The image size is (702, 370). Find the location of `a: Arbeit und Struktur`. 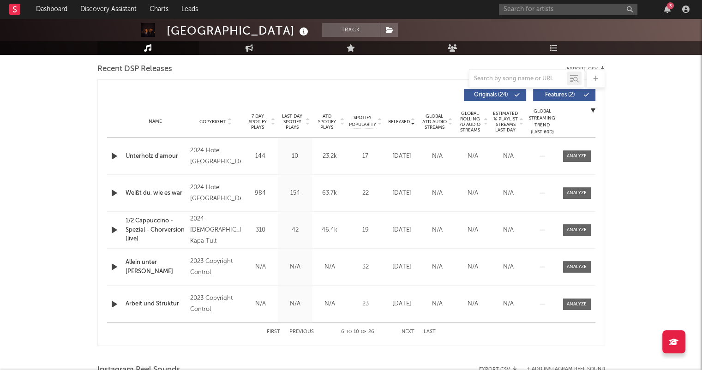

a: Arbeit und Struktur is located at coordinates (156, 304).